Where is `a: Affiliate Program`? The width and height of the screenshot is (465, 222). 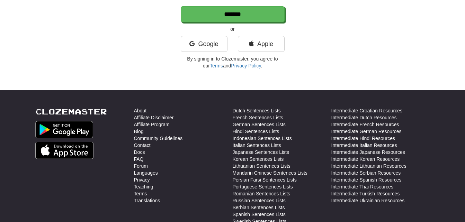 a: Affiliate Program is located at coordinates (152, 125).